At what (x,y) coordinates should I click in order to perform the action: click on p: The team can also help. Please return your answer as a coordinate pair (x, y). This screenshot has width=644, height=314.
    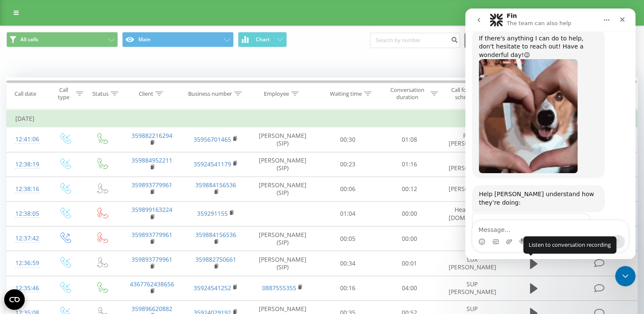
    Looking at the image, I should click on (74, 15).